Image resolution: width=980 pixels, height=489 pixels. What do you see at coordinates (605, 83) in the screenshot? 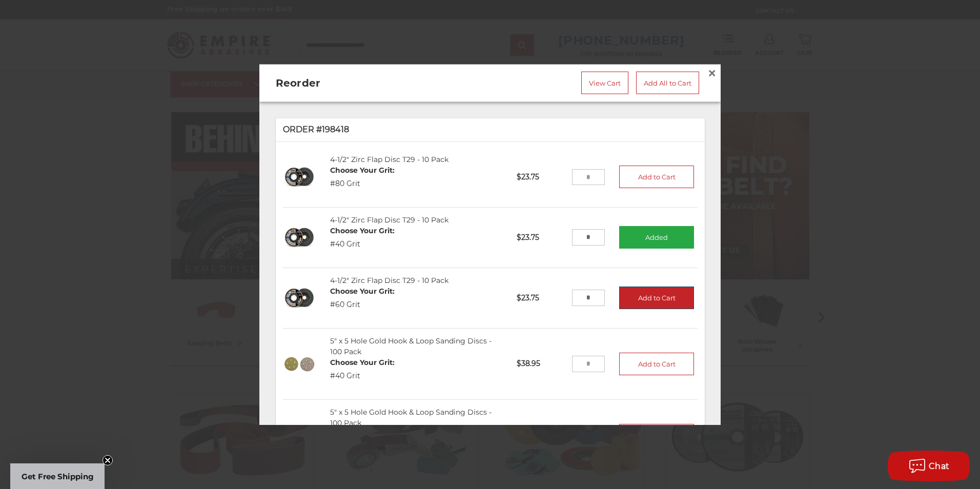
I see `a: View Cart` at bounding box center [605, 83].